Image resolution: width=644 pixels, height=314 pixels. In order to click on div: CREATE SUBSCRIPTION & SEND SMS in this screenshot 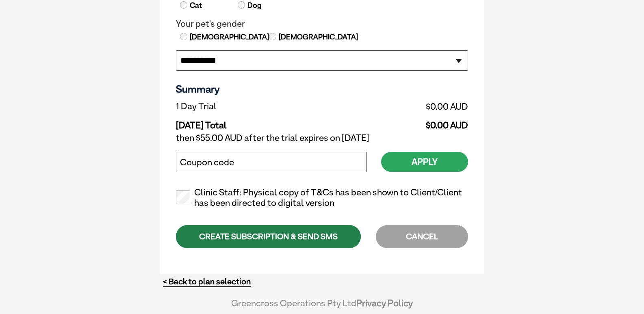, I will do `click(268, 236)`.